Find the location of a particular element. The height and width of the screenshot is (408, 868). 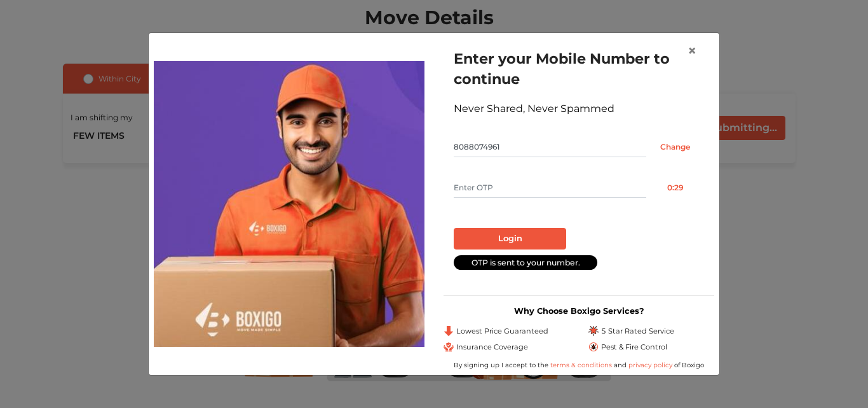

img: relocation-img is located at coordinates (290, 204).